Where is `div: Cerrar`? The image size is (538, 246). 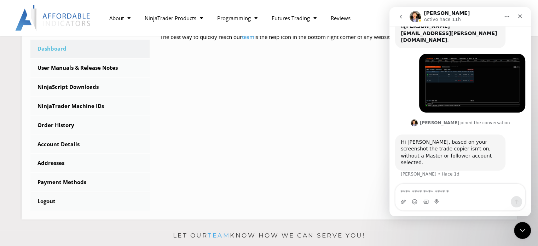
div: Cerrar is located at coordinates (131, 9).